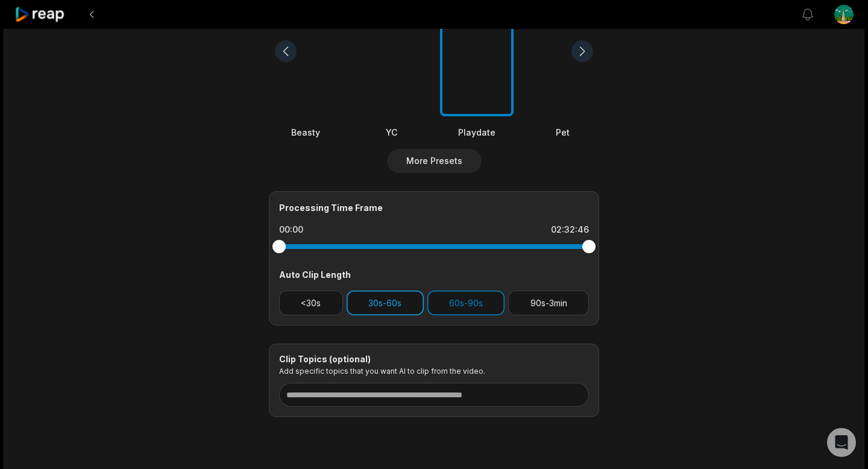  Describe the element at coordinates (434, 207) in the screenshot. I see `div: Processing Time Frame` at that location.